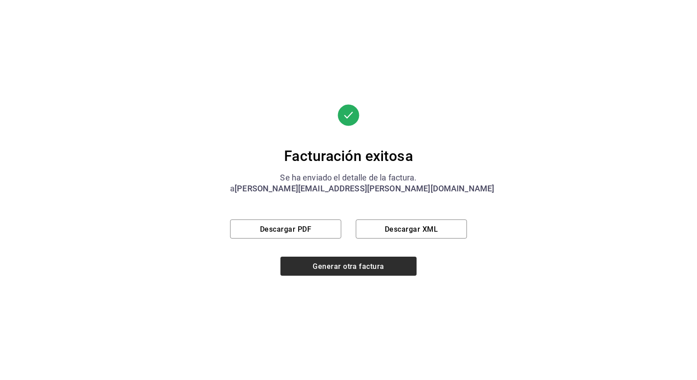 This screenshot has width=697, height=380. Describe the element at coordinates (348, 177) in the screenshot. I see `font: Se ha enviado el detalle de la factura.` at that location.